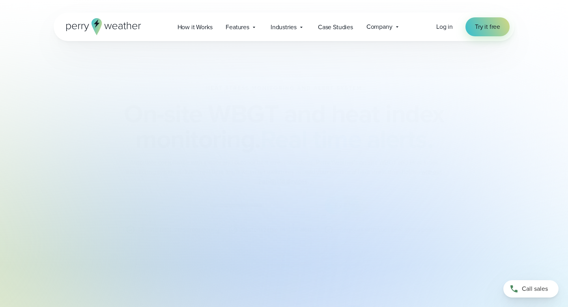 This screenshot has height=307, width=568. What do you see at coordinates (336, 27) in the screenshot?
I see `span: Case Studies` at bounding box center [336, 27].